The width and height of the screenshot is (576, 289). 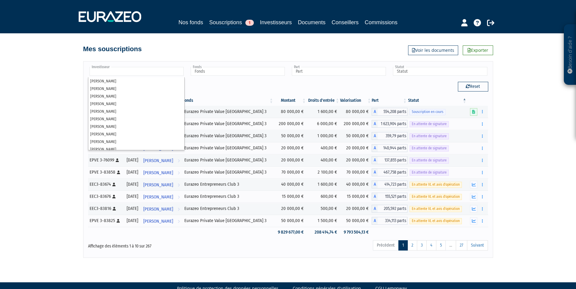 I want to click on button: Reset, so click(x=473, y=87).